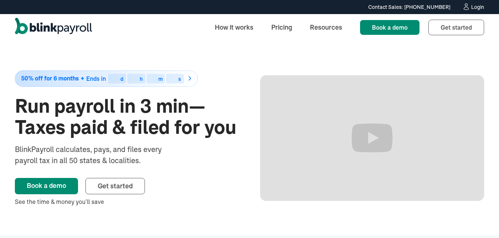  I want to click on a: home, so click(53, 27).